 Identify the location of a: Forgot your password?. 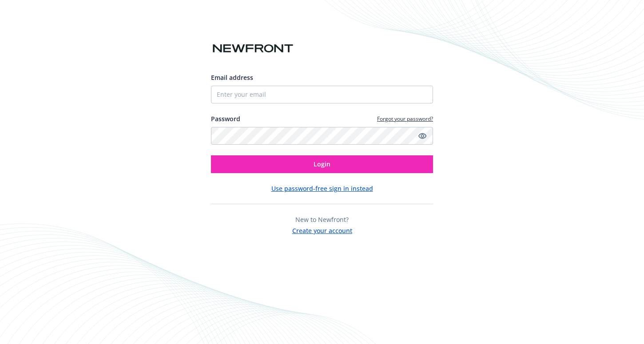
(405, 119).